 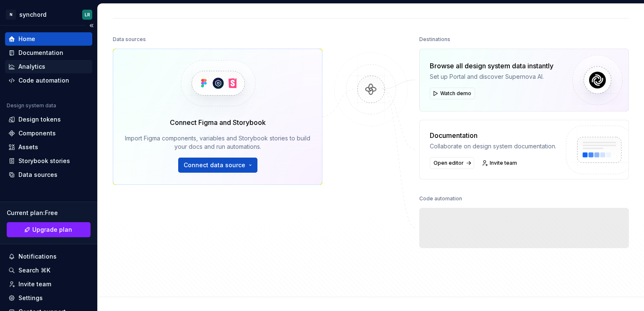 What do you see at coordinates (49, 119) in the screenshot?
I see `a: Design tokens` at bounding box center [49, 119].